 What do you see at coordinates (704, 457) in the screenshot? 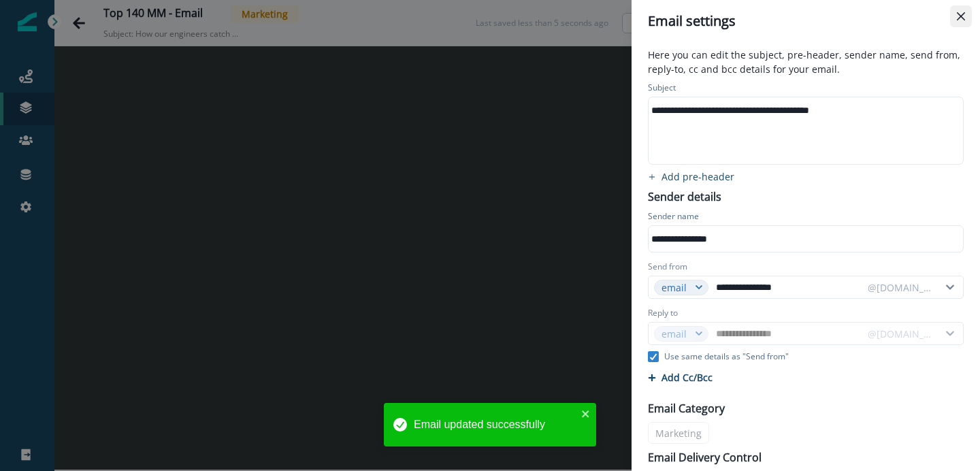
I see `p: Email Delivery Control` at bounding box center [704, 457].